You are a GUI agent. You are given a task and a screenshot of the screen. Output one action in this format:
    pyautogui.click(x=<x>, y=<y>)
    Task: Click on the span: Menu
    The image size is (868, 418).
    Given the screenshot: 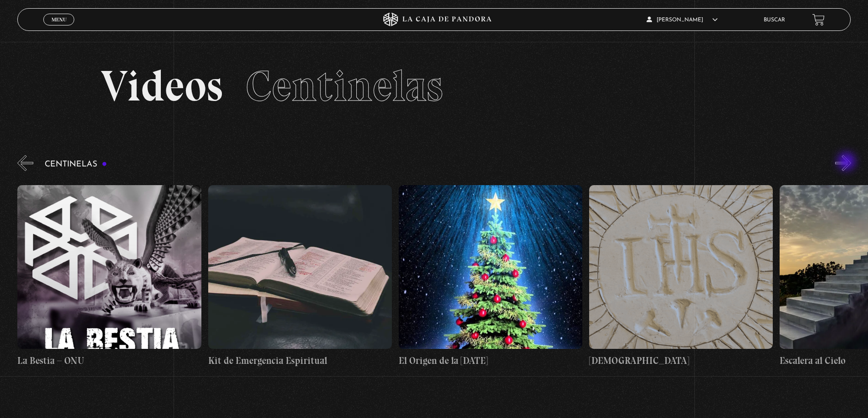 What is the action you would take?
    pyautogui.click(x=59, y=19)
    